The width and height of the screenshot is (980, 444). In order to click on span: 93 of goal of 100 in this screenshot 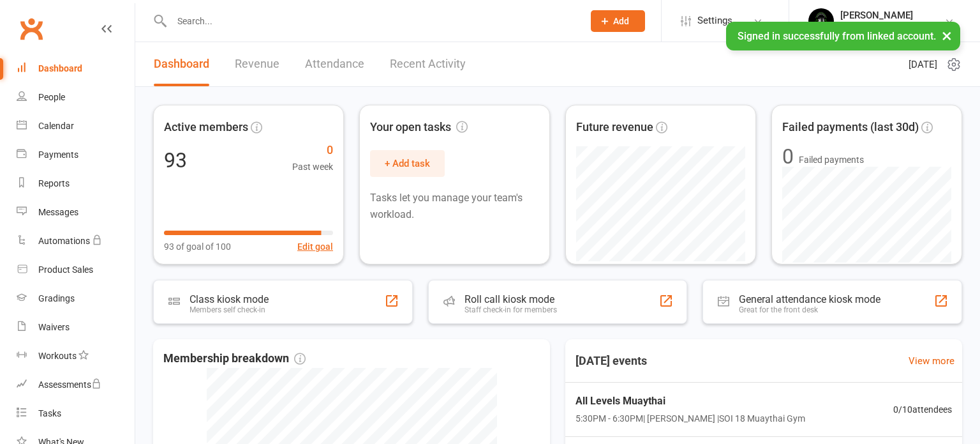, I will do `click(197, 246)`.